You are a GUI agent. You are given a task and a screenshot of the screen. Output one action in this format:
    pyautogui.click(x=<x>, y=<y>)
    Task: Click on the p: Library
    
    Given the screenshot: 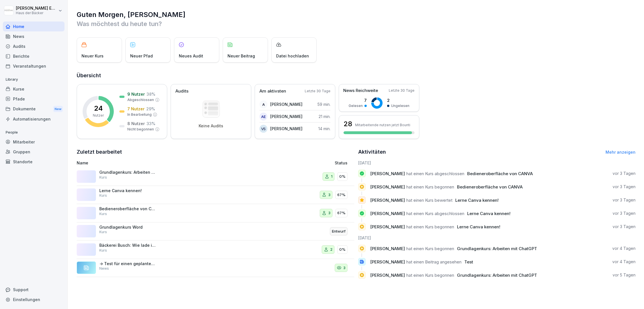 What is the action you would take?
    pyautogui.click(x=33, y=79)
    